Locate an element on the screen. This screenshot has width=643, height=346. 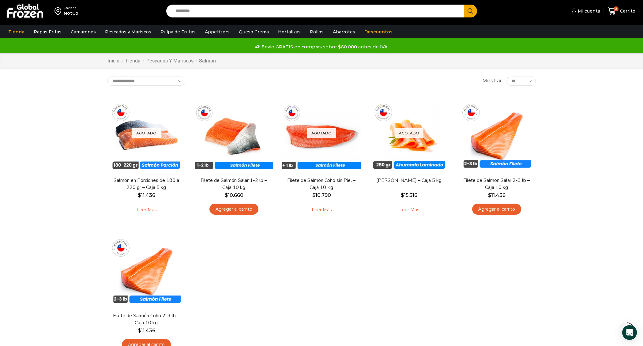
a: Pollos is located at coordinates (316, 32).